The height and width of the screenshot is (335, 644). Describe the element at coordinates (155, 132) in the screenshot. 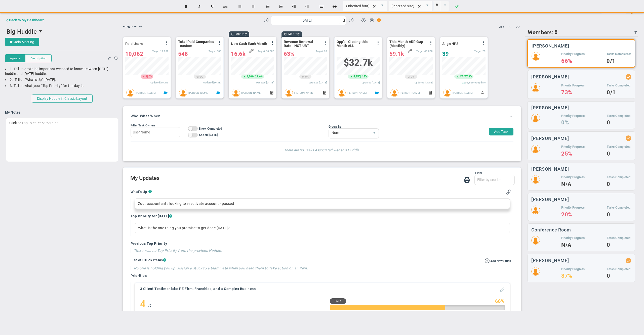

I see `input: User Name` at that location.